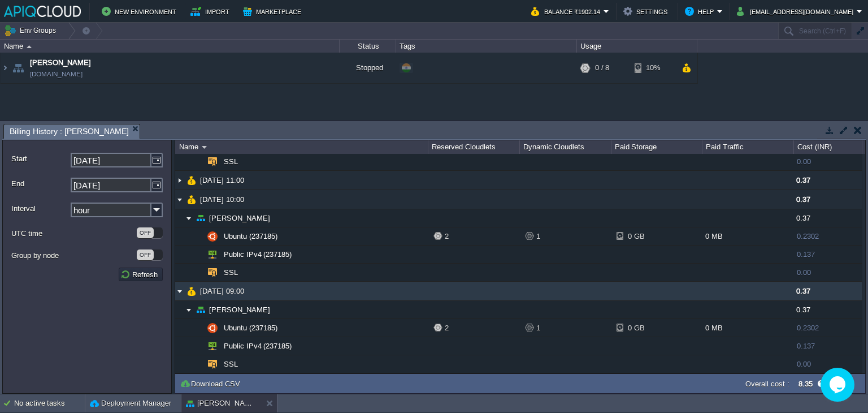  What do you see at coordinates (74, 233) in the screenshot?
I see `label: UTC time` at bounding box center [74, 233].